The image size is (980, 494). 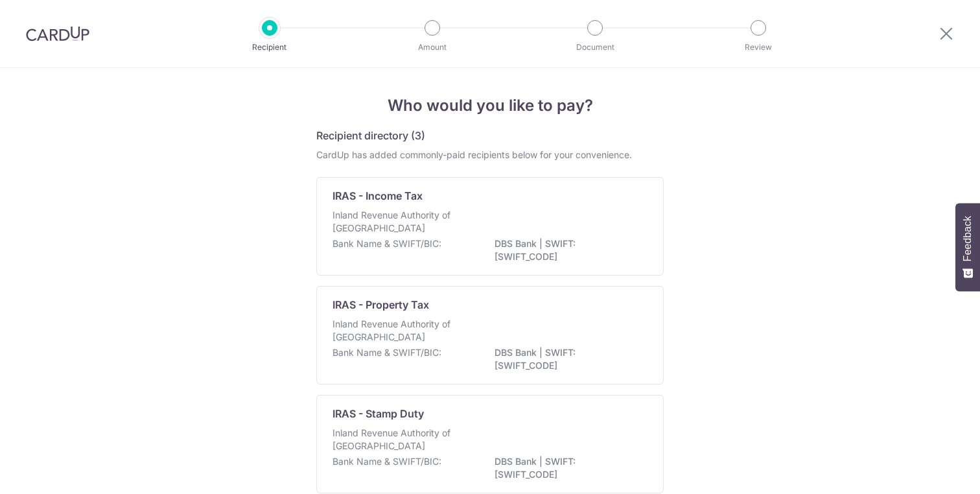 I want to click on p: IRAS - Income Tax, so click(x=377, y=196).